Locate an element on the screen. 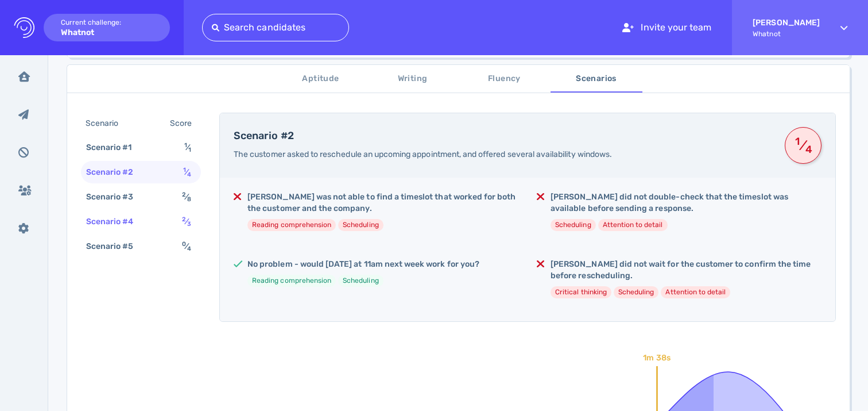 This screenshot has width=868, height=411. div: Scenario #5 is located at coordinates (115, 246).